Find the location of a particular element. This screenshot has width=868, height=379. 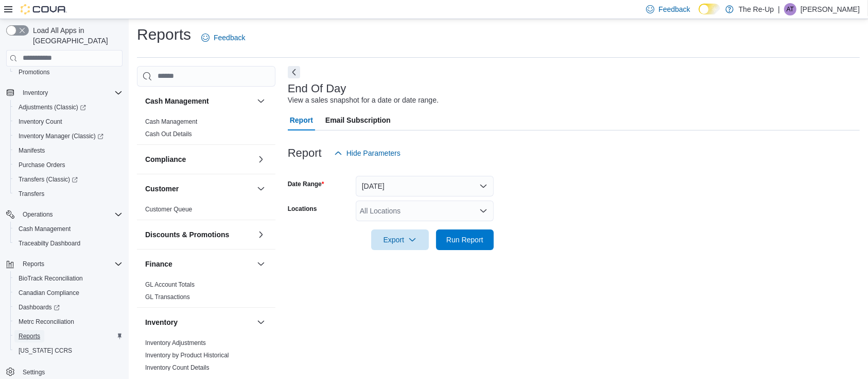

button: Manifests is located at coordinates (69, 151).